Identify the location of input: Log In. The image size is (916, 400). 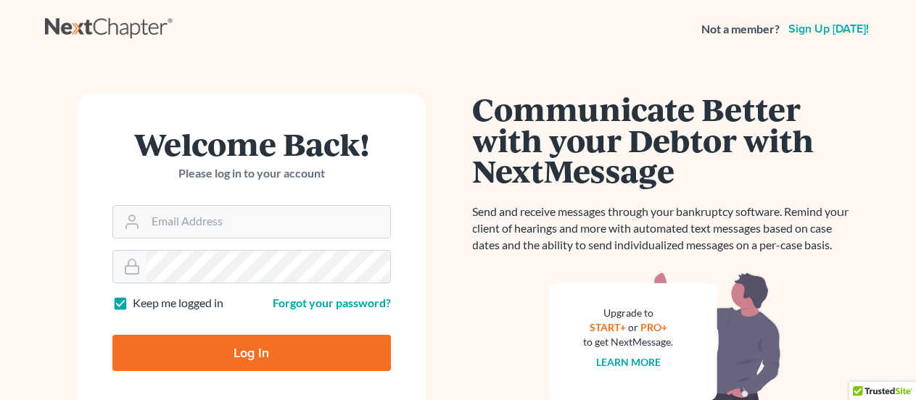
(252, 353).